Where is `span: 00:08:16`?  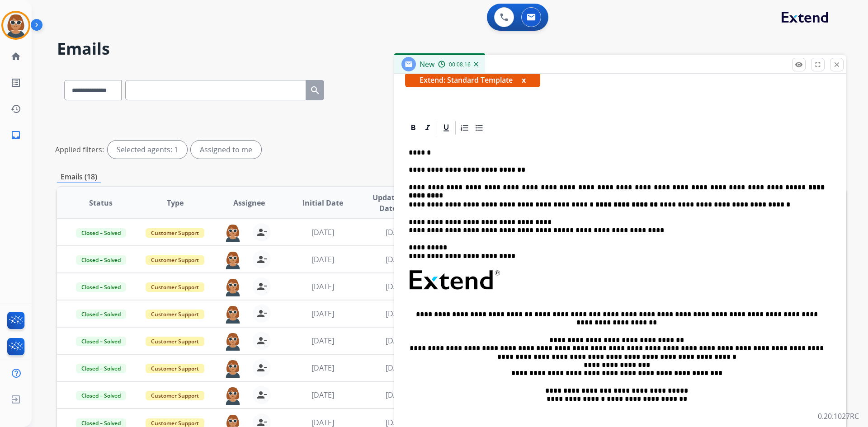 span: 00:08:16 is located at coordinates (460, 64).